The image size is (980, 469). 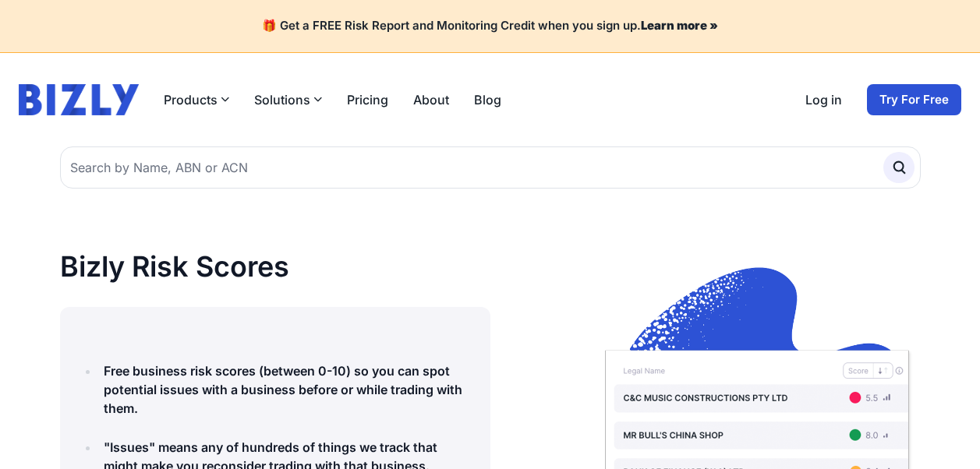 I want to click on h4: 🎁 Get a FREE Risk Report and Monitoring Credit when you sign up., so click(x=490, y=25).